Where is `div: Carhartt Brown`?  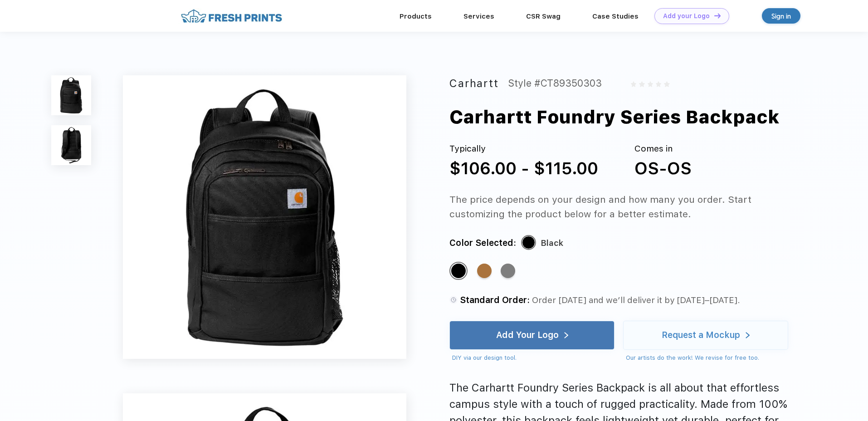 div: Carhartt Brown is located at coordinates (484, 271).